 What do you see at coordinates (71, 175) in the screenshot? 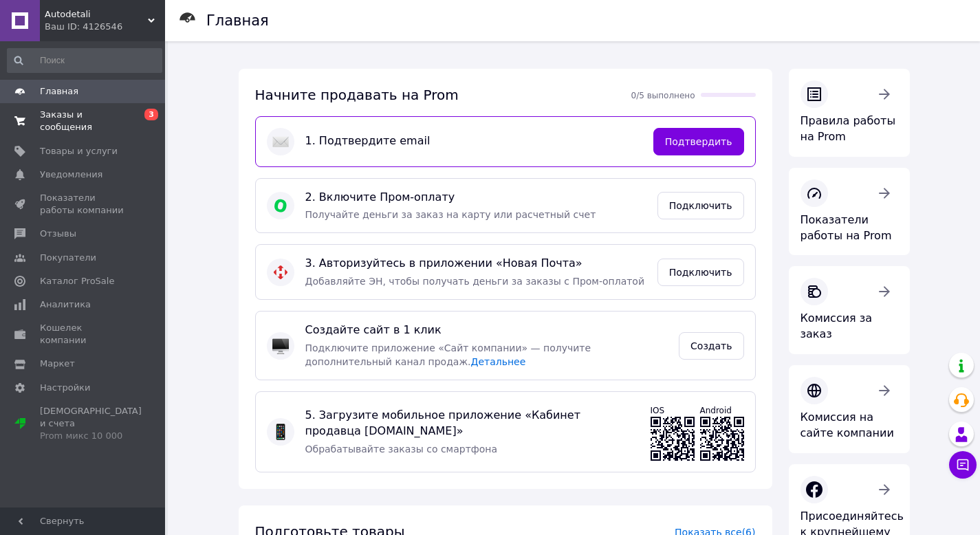
I see `span: Уведомления` at bounding box center [71, 175].